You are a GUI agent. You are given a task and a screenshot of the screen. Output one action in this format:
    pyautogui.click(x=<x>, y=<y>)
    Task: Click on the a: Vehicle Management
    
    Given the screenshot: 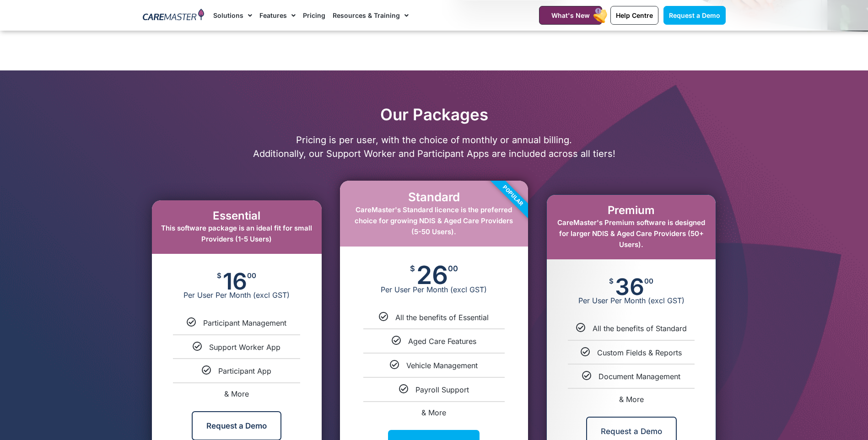 What is the action you would take?
    pyautogui.click(x=442, y=366)
    